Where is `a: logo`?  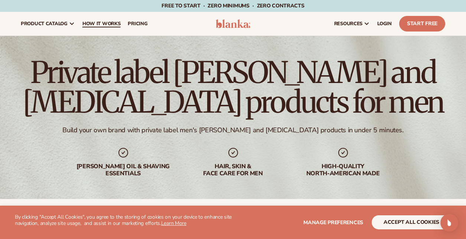 a: logo is located at coordinates (233, 24).